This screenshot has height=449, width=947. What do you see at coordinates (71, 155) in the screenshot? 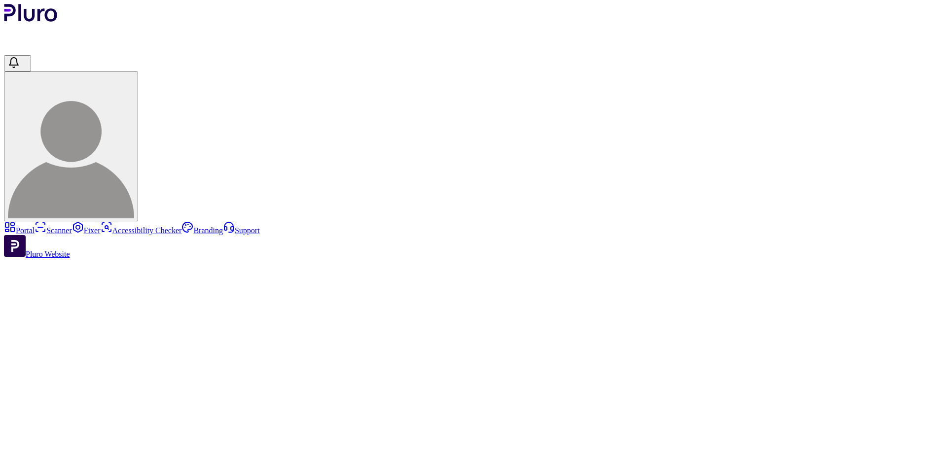
I see `img: gila c` at bounding box center [71, 155].